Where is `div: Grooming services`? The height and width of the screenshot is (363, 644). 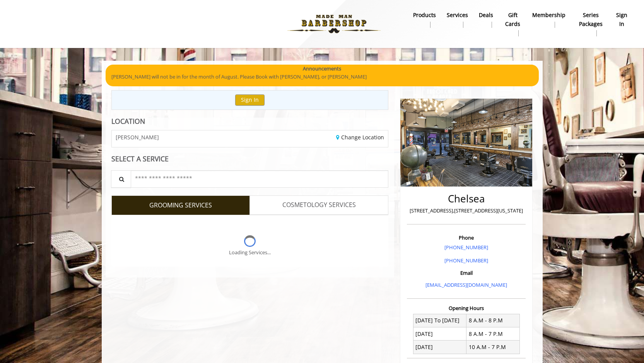
div: Grooming services is located at coordinates (250, 241).